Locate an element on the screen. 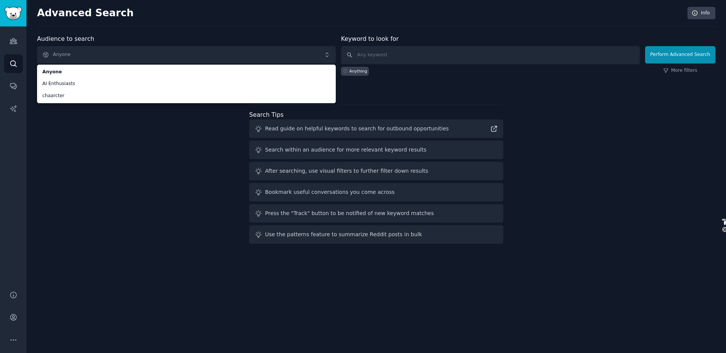  label: Keyword to look for is located at coordinates (370, 39).